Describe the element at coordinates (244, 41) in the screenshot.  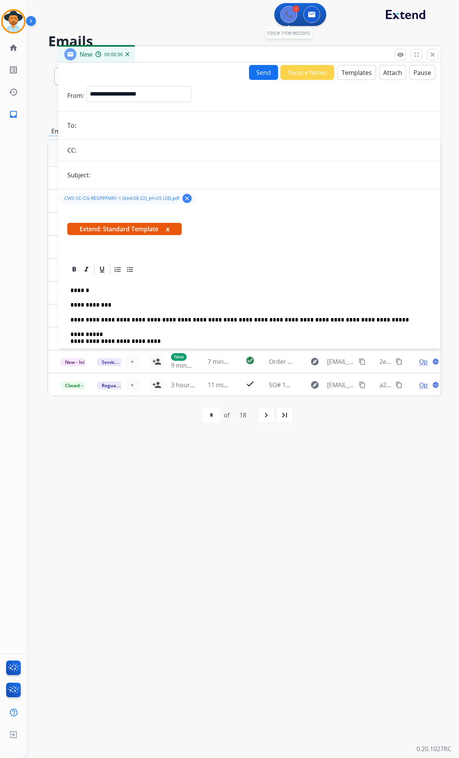
I see `h2: Emails` at that location.